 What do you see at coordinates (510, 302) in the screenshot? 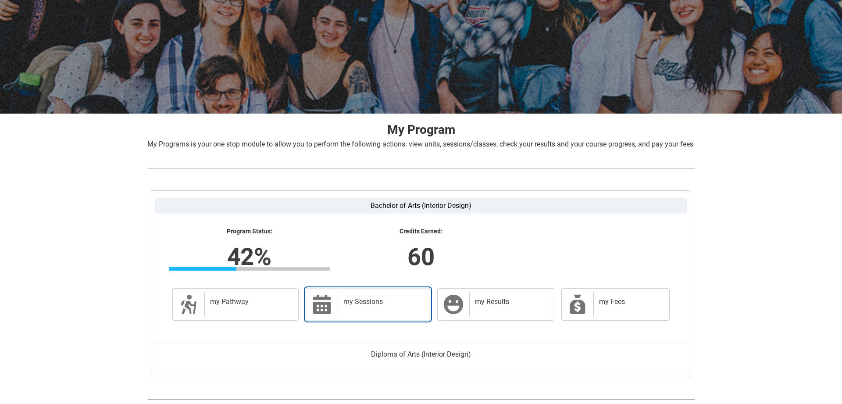
I see `h2: my Results` at bounding box center [510, 302].